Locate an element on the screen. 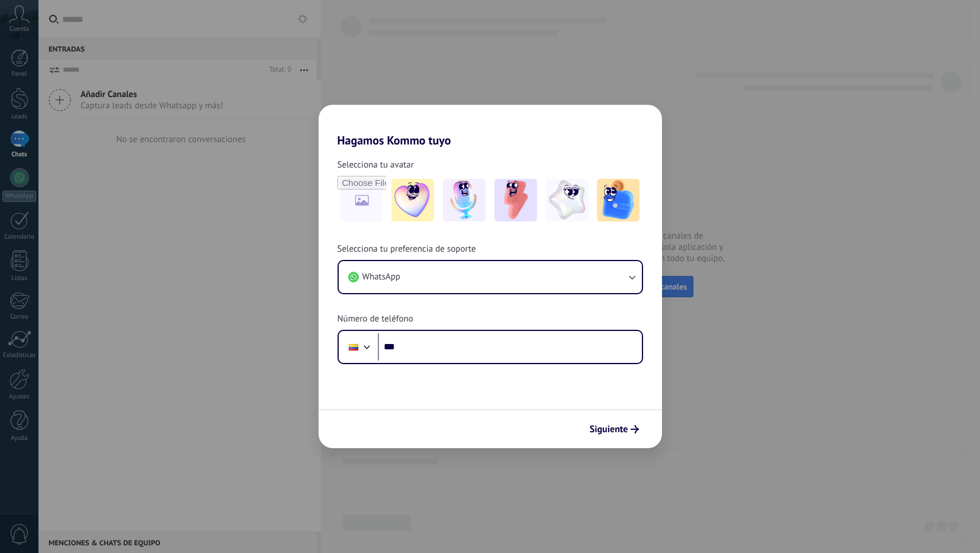 This screenshot has width=980, height=553. h2: Hagamos Kommo tuyo is located at coordinates (490, 126).